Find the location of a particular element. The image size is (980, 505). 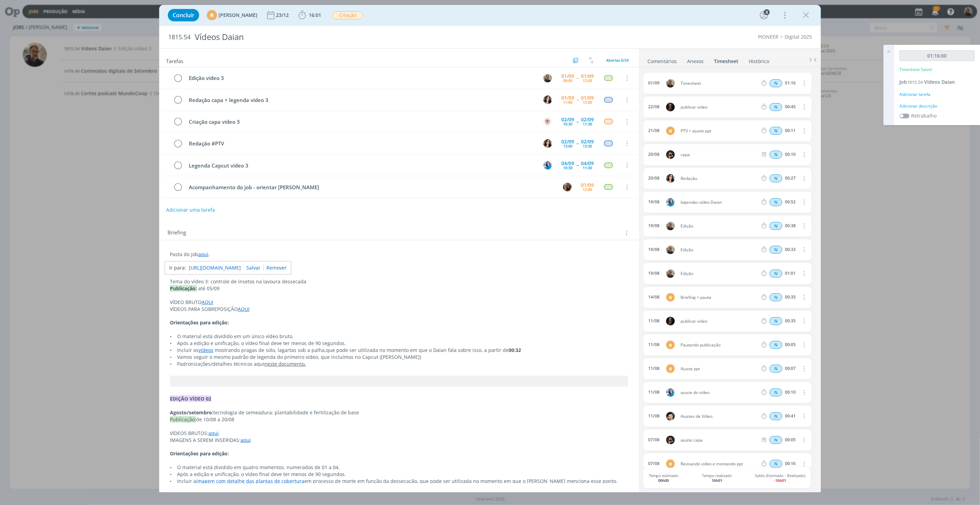

a: vídeos is located at coordinates (205, 350).